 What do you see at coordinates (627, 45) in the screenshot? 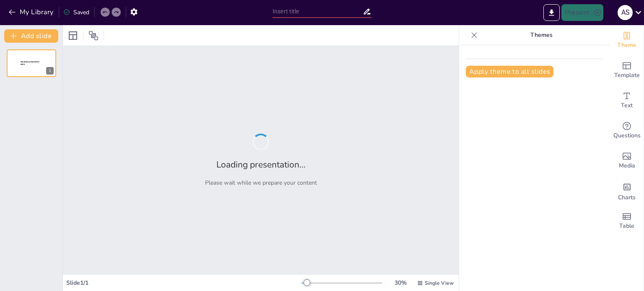
I see `span: Theme` at bounding box center [627, 45].